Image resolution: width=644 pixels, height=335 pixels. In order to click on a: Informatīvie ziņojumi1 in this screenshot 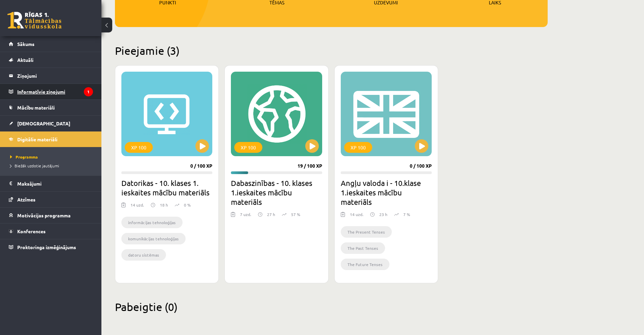, I will do `click(51, 92)`.